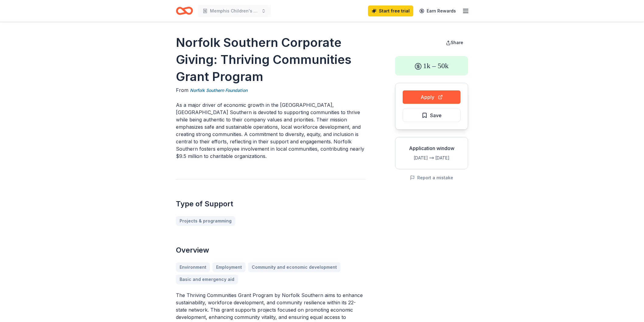 Image resolution: width=644 pixels, height=322 pixels. What do you see at coordinates (234, 11) in the screenshot?
I see `button: Memphis Children's Business Fair` at bounding box center [234, 11].